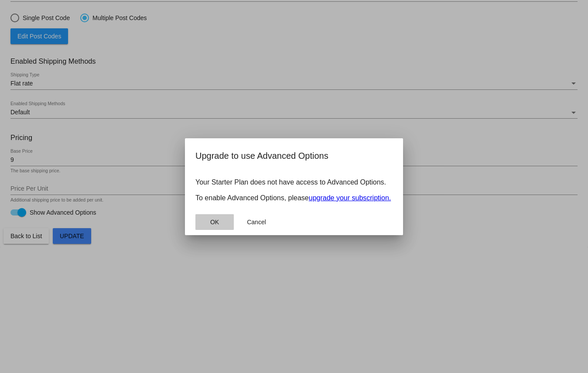 This screenshot has height=373, width=588. What do you see at coordinates (214, 222) in the screenshot?
I see `span: OK` at bounding box center [214, 222].